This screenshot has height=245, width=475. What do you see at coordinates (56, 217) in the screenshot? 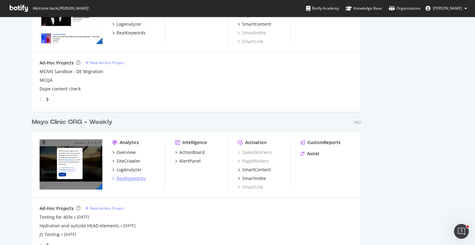
I see `div: Testing for 403s` at bounding box center [56, 217].